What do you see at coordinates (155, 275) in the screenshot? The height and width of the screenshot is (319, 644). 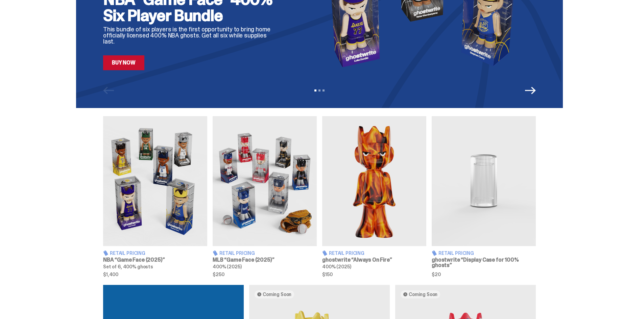 I see `span: $1,400` at bounding box center [155, 275].